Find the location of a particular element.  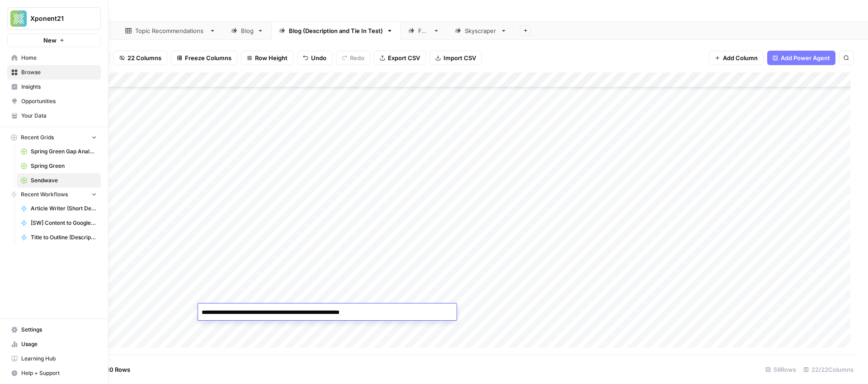

span: Opportunities is located at coordinates (59, 102).